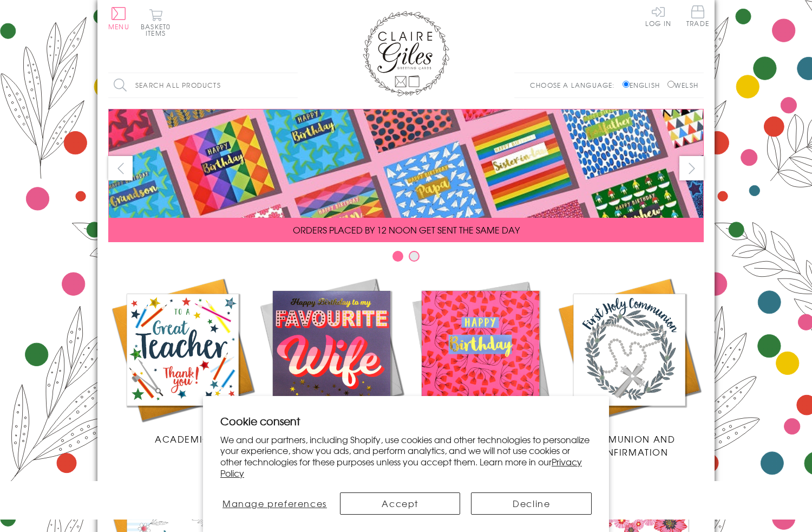 The image size is (812, 532). I want to click on div: Carousel Pagination, so click(406, 258).